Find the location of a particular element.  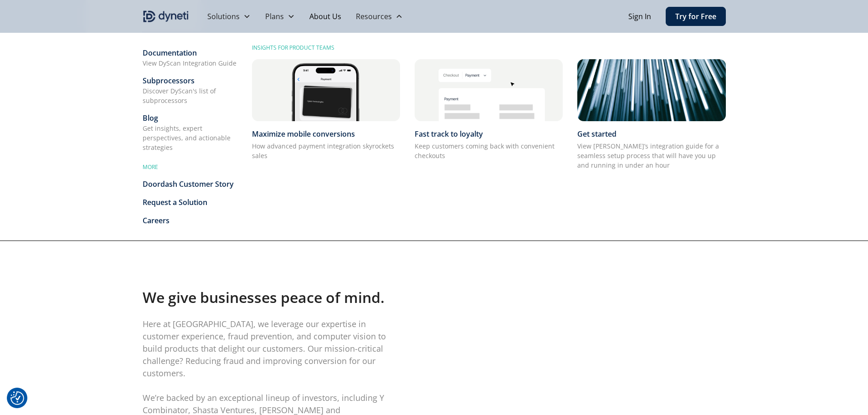

div: Careers is located at coordinates (190, 220).